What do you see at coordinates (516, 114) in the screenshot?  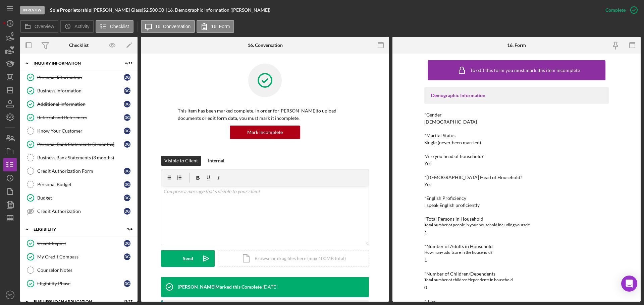 I see `div: *Gender` at bounding box center [516, 114].